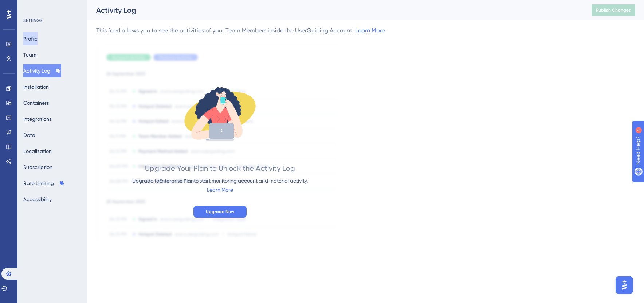  What do you see at coordinates (36, 103) in the screenshot?
I see `button: Containers` at bounding box center [36, 103].